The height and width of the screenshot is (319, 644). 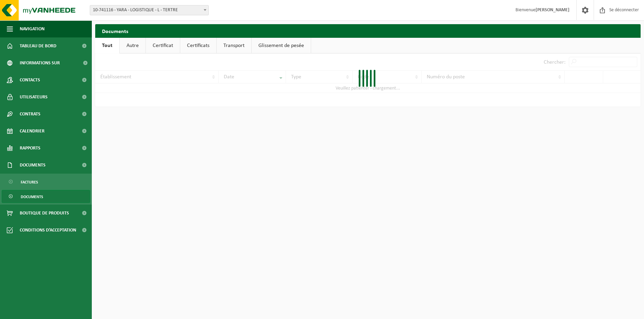 What do you see at coordinates (281, 46) in the screenshot?
I see `a: Glissement de pesée` at bounding box center [281, 46].